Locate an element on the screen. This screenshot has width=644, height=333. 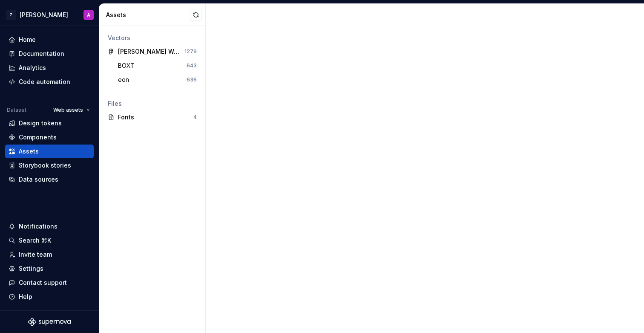
div: 4 is located at coordinates (195, 117).